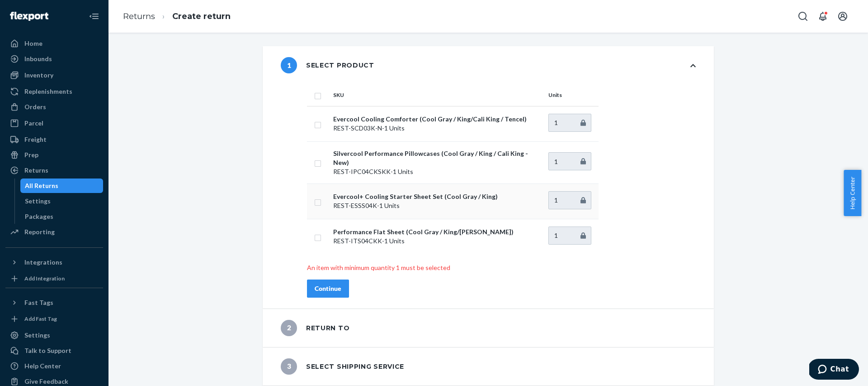 The height and width of the screenshot is (386, 868). What do you see at coordinates (45, 278) in the screenshot?
I see `div: Add Integration` at bounding box center [45, 278].